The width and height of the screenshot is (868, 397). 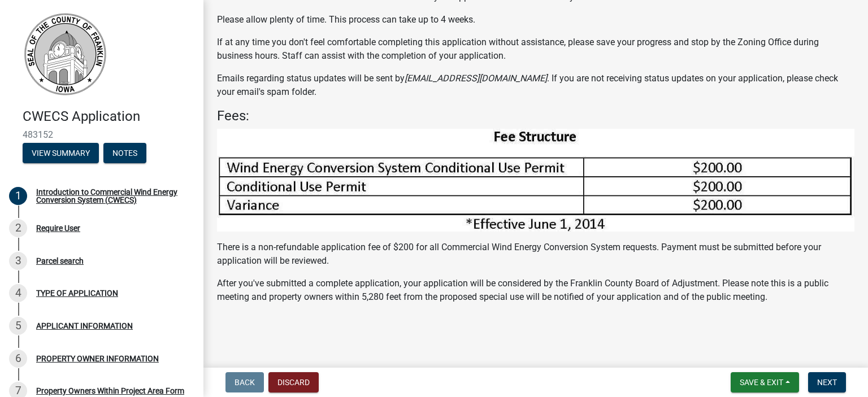 I want to click on div: 4, so click(x=18, y=293).